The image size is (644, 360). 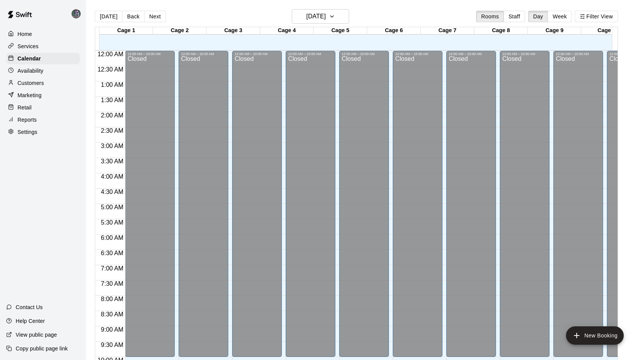 I want to click on span: 12:30 AM, so click(x=111, y=69).